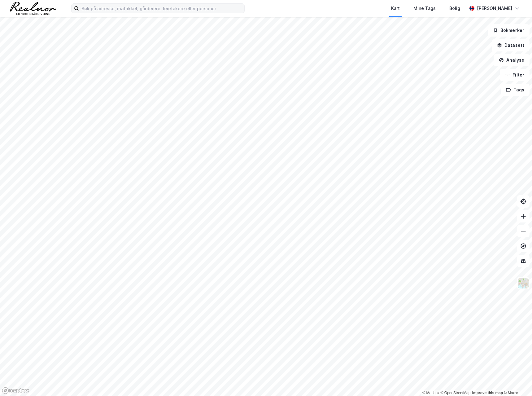  What do you see at coordinates (508, 30) in the screenshot?
I see `button: Bokmerker` at bounding box center [508, 30].